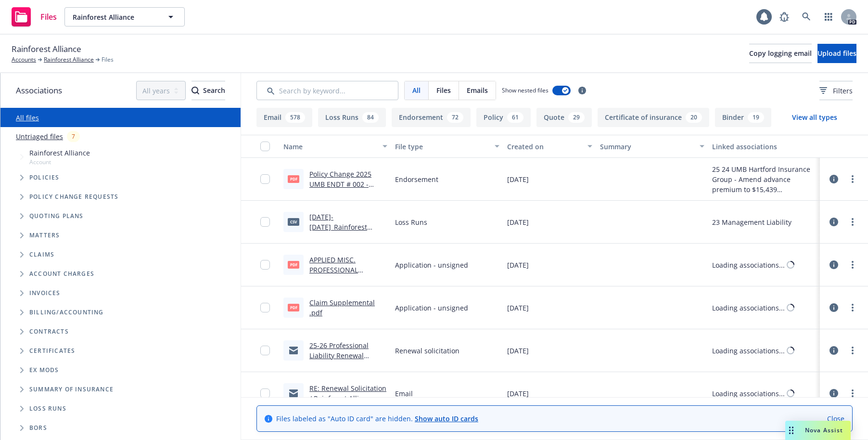  Describe the element at coordinates (694, 118) in the screenshot. I see `div: 20` at that location.